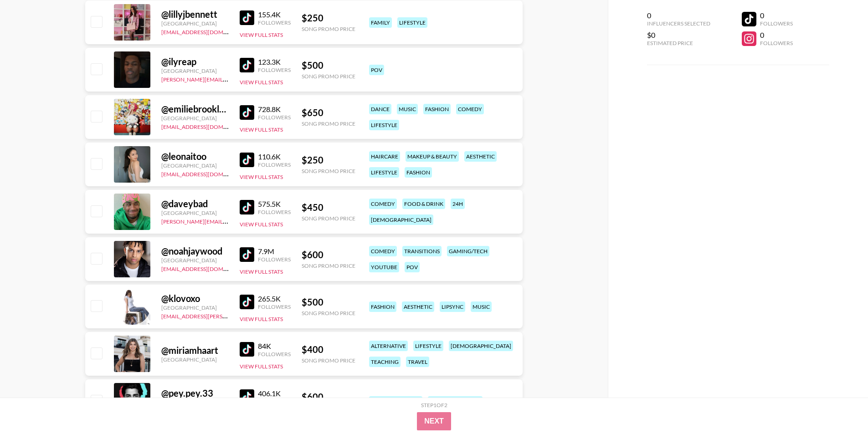 Image resolution: width=868 pixels, height=434 pixels. What do you see at coordinates (434, 405) in the screenshot?
I see `div: Step 1 of 2` at bounding box center [434, 405].